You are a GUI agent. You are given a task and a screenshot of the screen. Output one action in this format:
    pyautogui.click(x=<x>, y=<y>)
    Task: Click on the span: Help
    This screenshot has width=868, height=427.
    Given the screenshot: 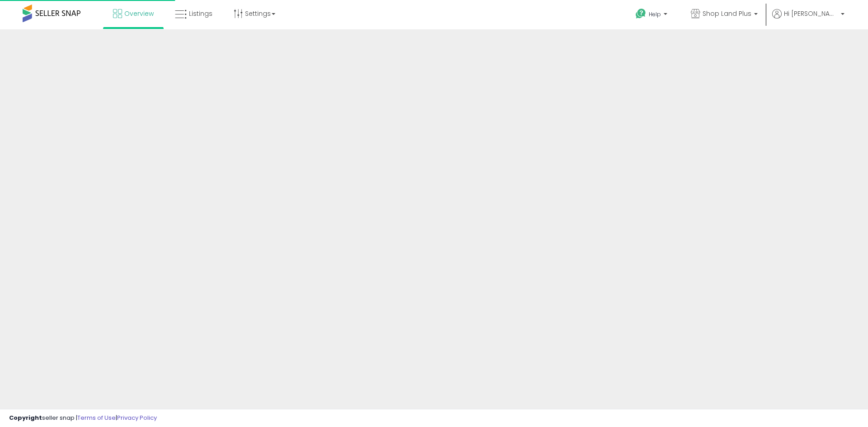 What is the action you would take?
    pyautogui.click(x=655, y=14)
    